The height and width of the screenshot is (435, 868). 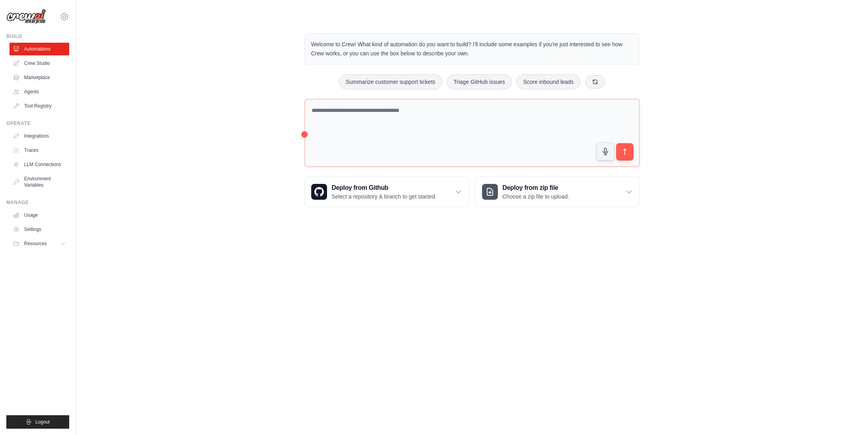 I want to click on button: Score inbound leads, so click(x=548, y=82).